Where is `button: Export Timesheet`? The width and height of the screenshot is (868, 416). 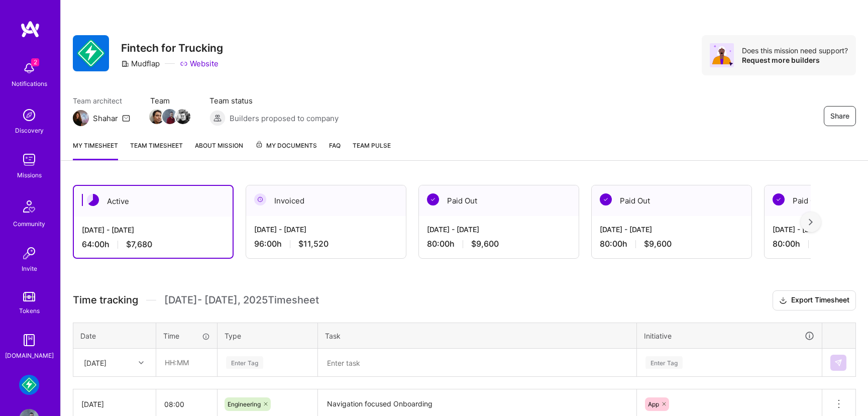 button: Export Timesheet is located at coordinates (814, 300).